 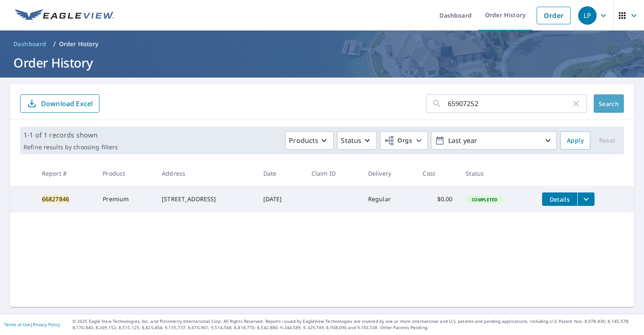 I want to click on span: Search, so click(x=609, y=104).